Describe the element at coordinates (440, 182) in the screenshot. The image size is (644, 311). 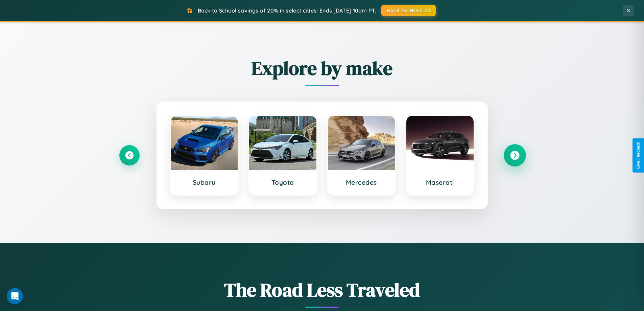
I see `h3: Maserati` at that location.